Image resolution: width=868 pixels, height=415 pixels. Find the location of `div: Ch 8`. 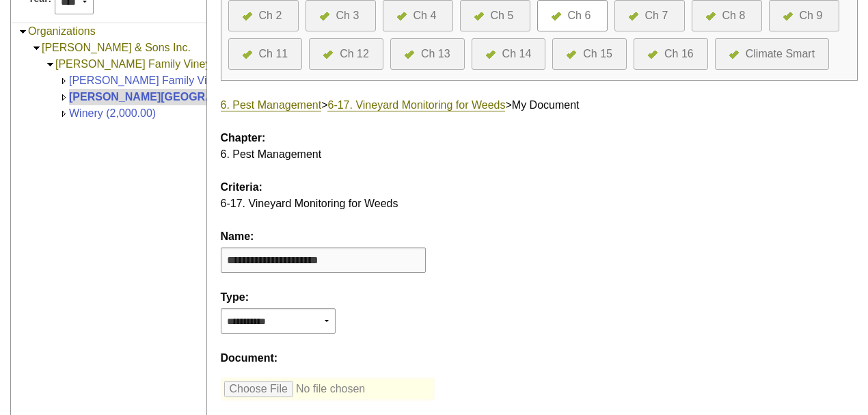

div: Ch 8 is located at coordinates (734, 16).